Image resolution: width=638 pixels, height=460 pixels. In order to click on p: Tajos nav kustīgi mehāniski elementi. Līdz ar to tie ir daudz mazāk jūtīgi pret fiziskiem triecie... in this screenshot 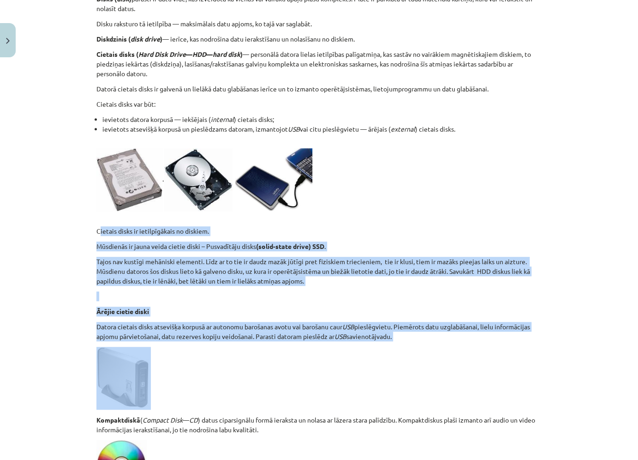, I will do `click(319, 271)`.